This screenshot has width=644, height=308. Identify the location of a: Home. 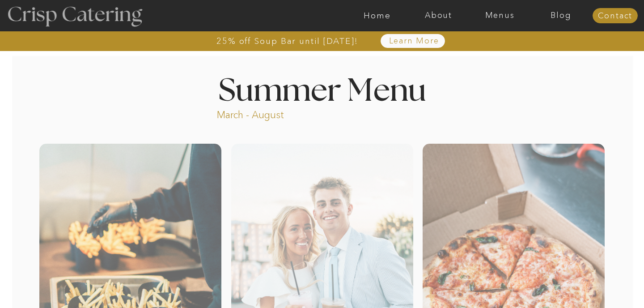
(377, 16).